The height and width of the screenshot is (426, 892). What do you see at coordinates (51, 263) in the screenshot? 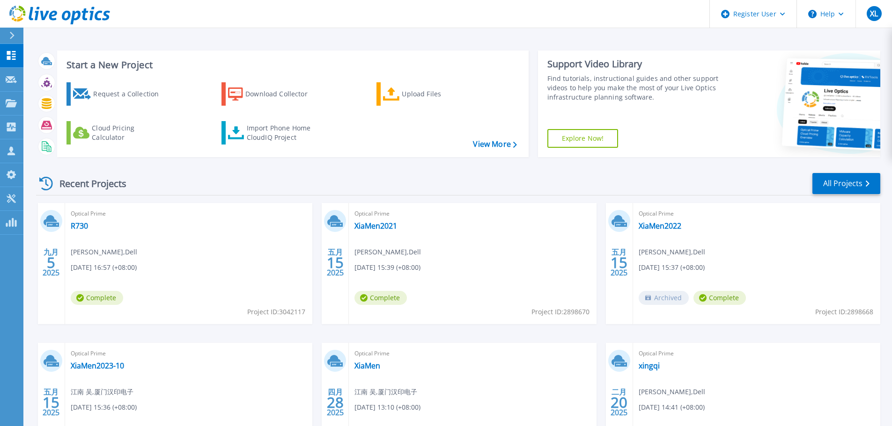
I see `span: 5` at bounding box center [51, 263].